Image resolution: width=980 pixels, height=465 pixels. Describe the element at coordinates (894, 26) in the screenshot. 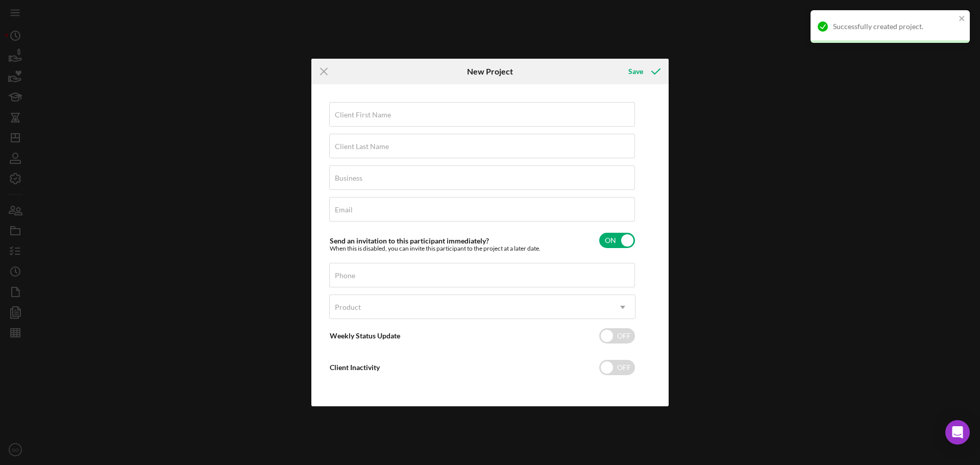

I see `div: Successfully created project.` at that location.